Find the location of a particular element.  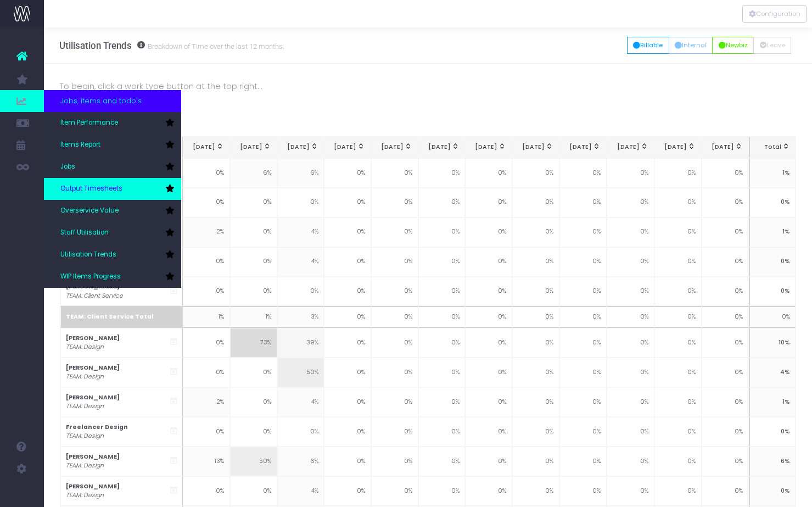

span: WIP Items Progress is located at coordinates (90, 277).